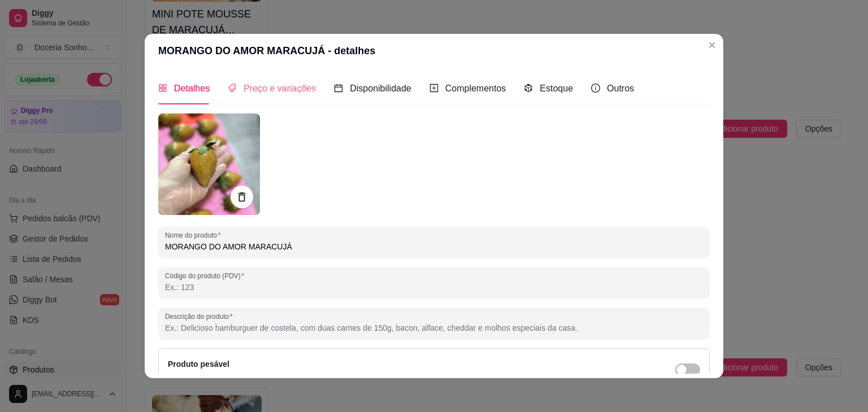  Describe the element at coordinates (209, 164) in the screenshot. I see `img: produto` at that location.